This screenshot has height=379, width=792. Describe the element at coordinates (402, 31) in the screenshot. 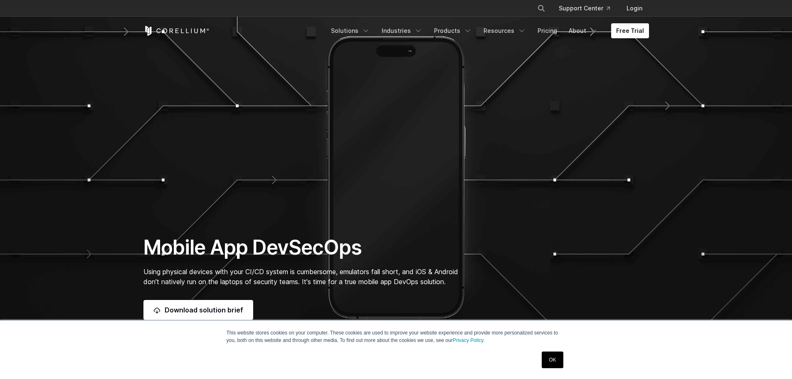

I see `a: Industries` at that location.